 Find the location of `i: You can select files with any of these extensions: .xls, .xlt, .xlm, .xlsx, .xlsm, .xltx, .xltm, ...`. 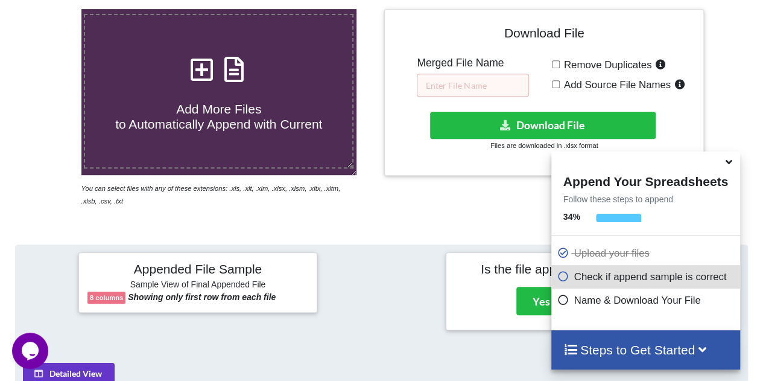

i: You can select files with any of these extensions: .xls, .xlt, .xlm, .xlsx, .xlsm, .xltx, .xltm, ... is located at coordinates (211, 194).